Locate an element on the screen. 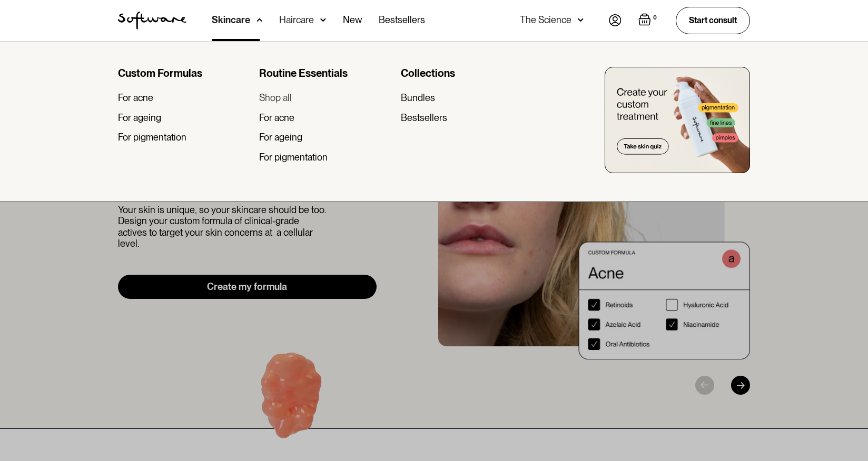  div: Custom Formulas is located at coordinates (184, 73).